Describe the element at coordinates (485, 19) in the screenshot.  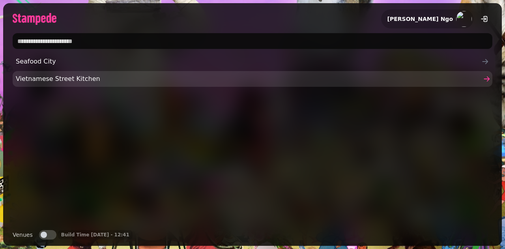
I see `button: logout` at that location.